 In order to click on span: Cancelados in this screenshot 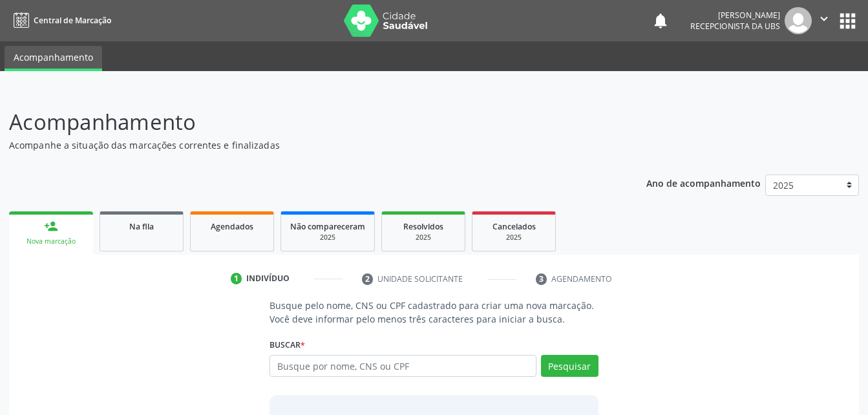, I will do `click(513, 226)`.